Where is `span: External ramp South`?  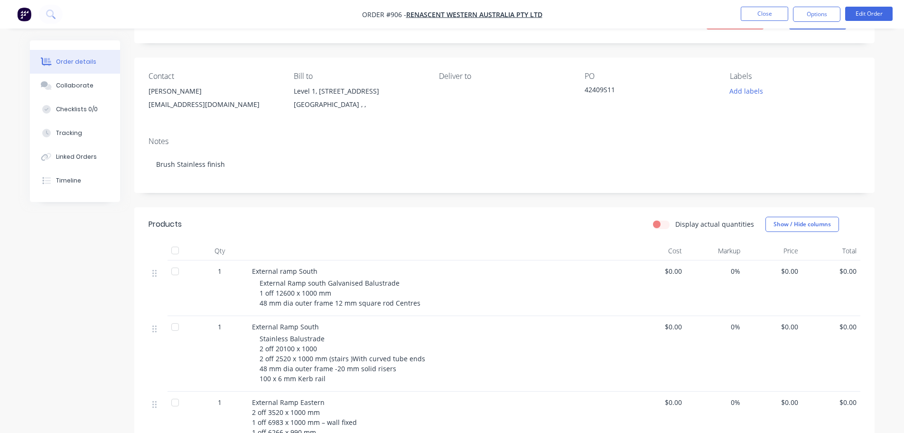 span: External ramp South is located at coordinates (285, 271).